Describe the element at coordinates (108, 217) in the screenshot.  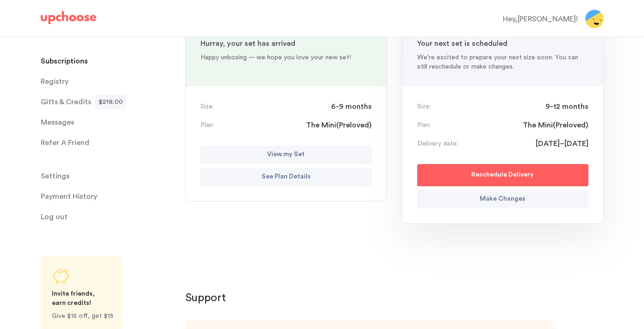
I see `a: Log out` at that location.